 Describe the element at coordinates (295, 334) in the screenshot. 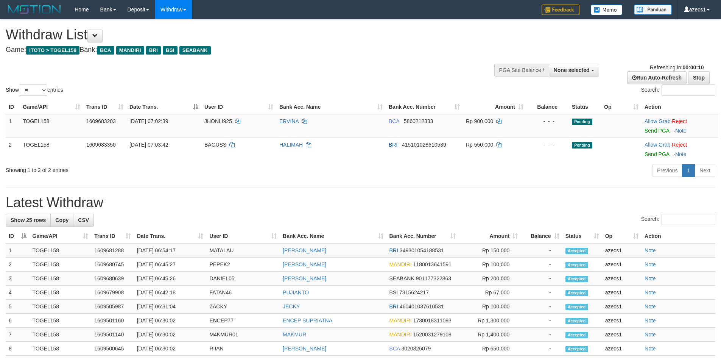

I see `a: MAKMUR` at that location.